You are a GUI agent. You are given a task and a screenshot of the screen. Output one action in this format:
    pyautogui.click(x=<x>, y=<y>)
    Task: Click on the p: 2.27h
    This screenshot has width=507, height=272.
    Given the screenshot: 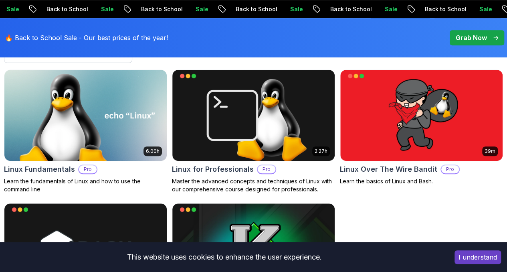 What is the action you would take?
    pyautogui.click(x=321, y=151)
    